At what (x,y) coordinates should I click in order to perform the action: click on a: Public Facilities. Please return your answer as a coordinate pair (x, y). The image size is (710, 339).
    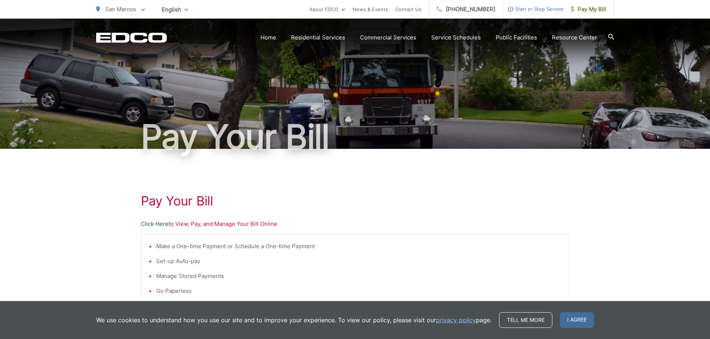
    Looking at the image, I should click on (516, 38).